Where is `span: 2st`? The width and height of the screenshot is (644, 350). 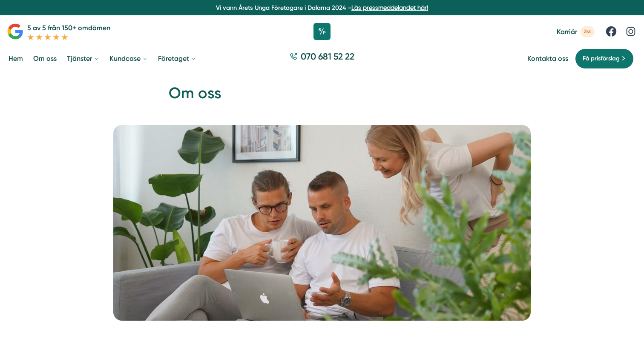 span: 2st is located at coordinates (588, 32).